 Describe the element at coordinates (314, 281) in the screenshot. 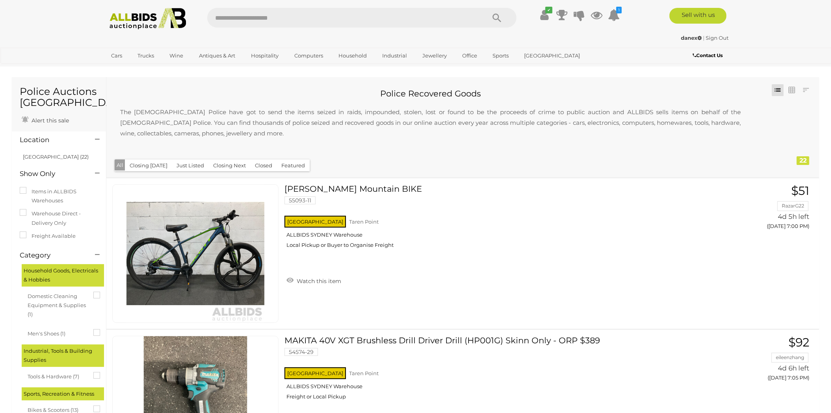

I see `a: Watch this item` at that location.